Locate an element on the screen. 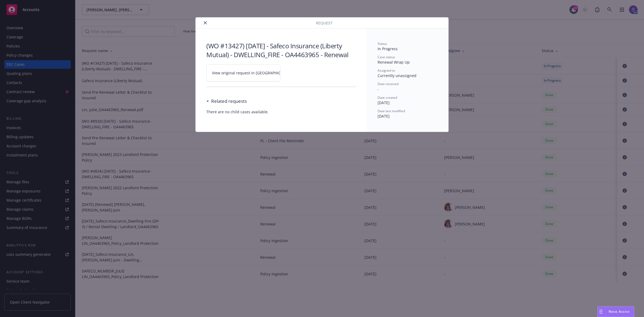 The image size is (644, 317). span: Date last modified is located at coordinates (391, 111).